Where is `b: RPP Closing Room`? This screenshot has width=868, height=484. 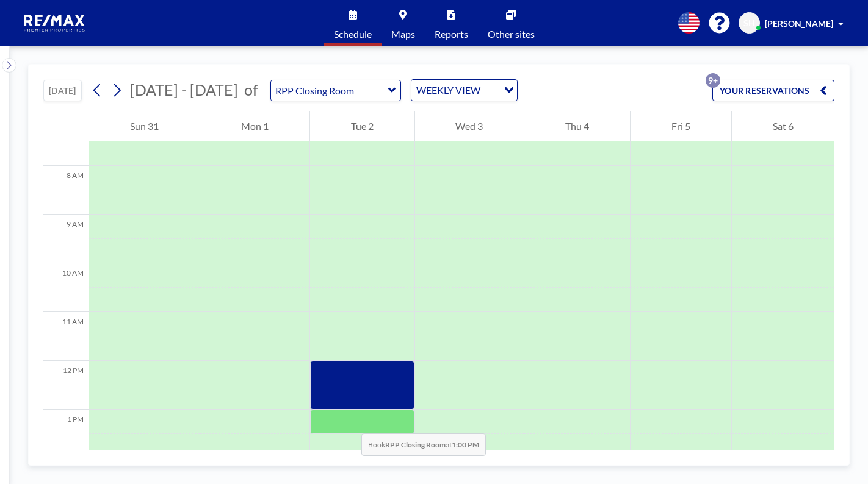 b: RPP Closing Room is located at coordinates (415, 445).